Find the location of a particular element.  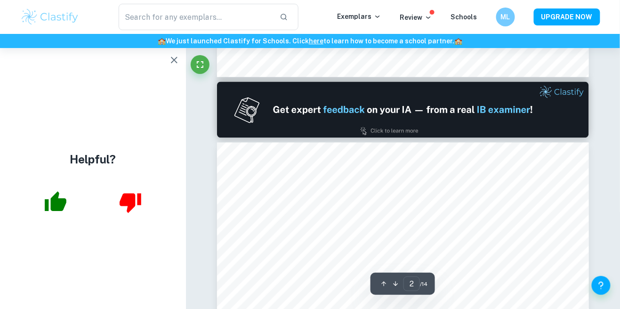

button: Fullscreen is located at coordinates (200, 64).